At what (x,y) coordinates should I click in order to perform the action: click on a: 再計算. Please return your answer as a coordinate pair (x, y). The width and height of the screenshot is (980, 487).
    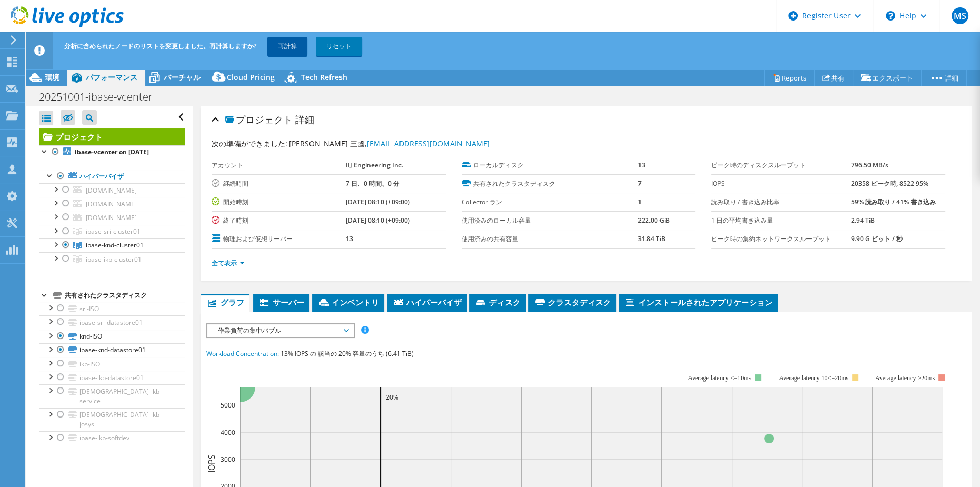
    Looking at the image, I should click on (287, 46).